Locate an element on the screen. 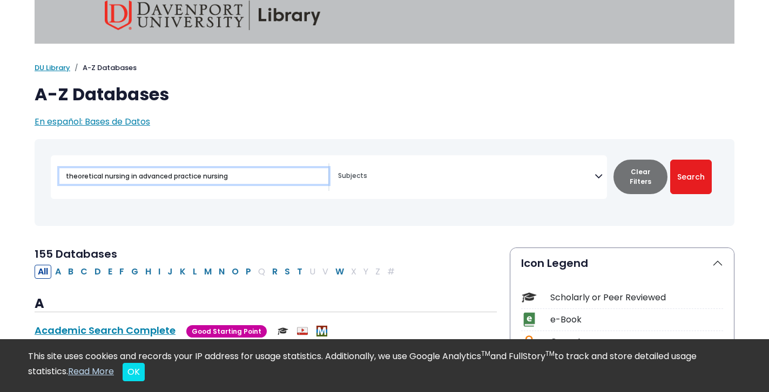  span: En español: Bases de Datos is located at coordinates (92, 121).